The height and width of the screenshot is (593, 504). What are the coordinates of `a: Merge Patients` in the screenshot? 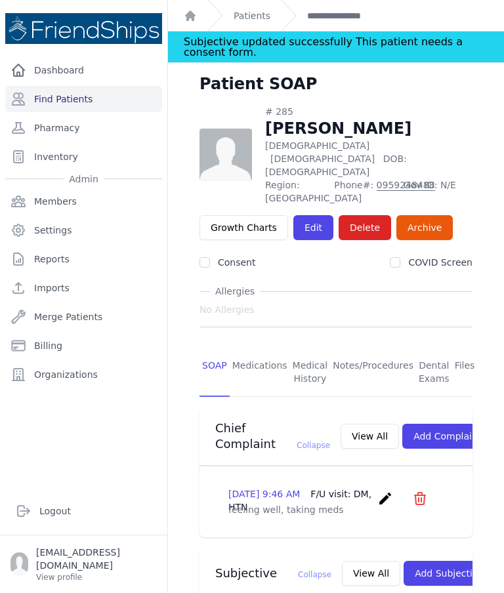 It's located at (83, 317).